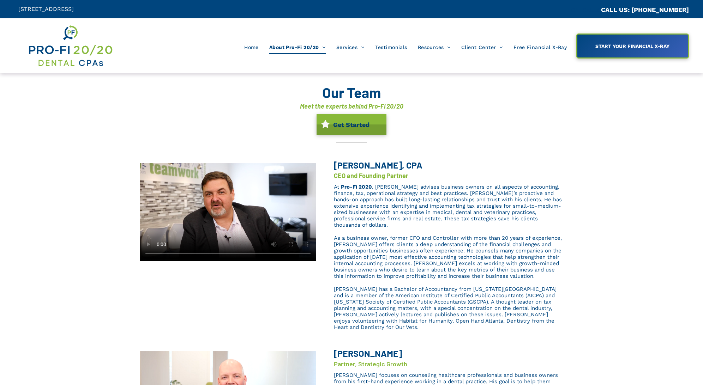 Image resolution: width=703 pixels, height=385 pixels. What do you see at coordinates (434, 47) in the screenshot?
I see `a: Resources` at bounding box center [434, 47].